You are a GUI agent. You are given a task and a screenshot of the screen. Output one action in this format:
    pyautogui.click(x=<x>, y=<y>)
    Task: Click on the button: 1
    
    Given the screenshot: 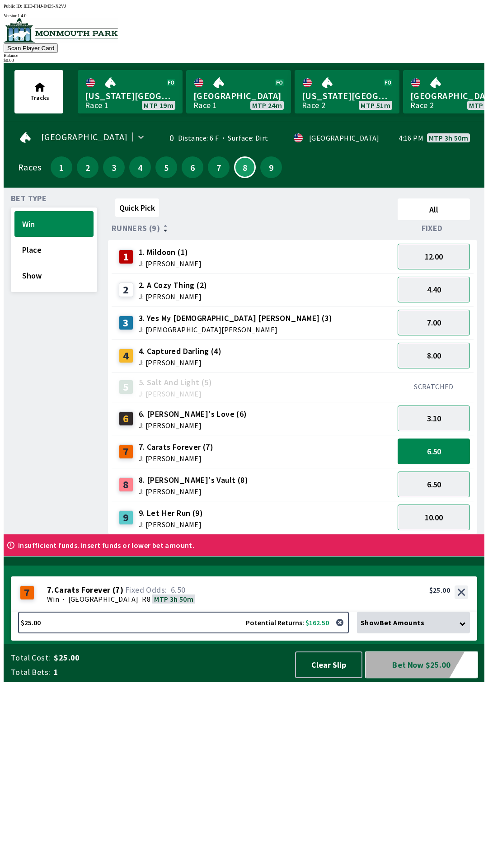 What is the action you would take?
    pyautogui.click(x=61, y=167)
    